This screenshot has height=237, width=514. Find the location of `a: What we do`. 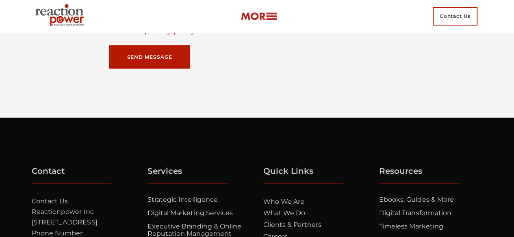

a: What we do is located at coordinates (284, 213).